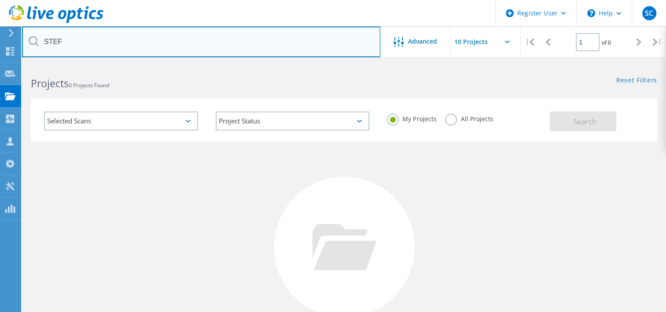 The height and width of the screenshot is (312, 666). Describe the element at coordinates (89, 85) in the screenshot. I see `span: 0 Projects Found` at that location.